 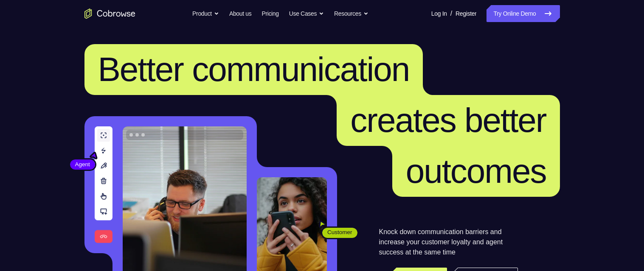 What do you see at coordinates (448, 120) in the screenshot?
I see `span: creates better` at bounding box center [448, 120].